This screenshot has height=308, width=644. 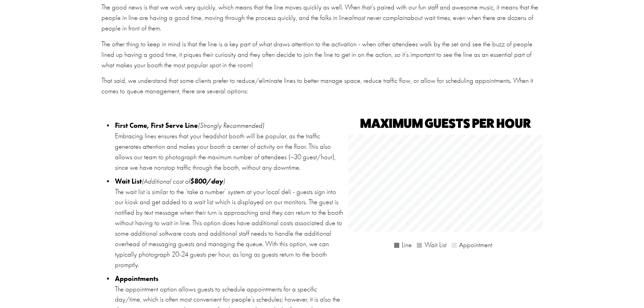 I want to click on li: Line, so click(x=403, y=245).